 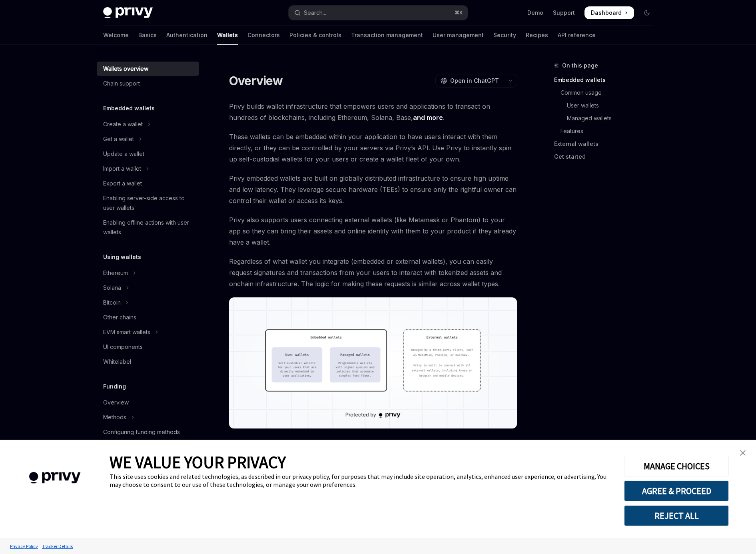 What do you see at coordinates (743, 453) in the screenshot?
I see `img: close banner` at bounding box center [743, 453].